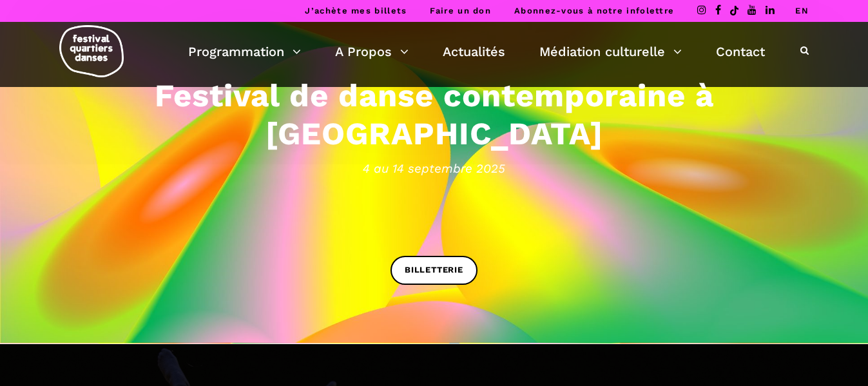 The height and width of the screenshot is (386, 868). What do you see at coordinates (434, 270) in the screenshot?
I see `a: BILLETTERIE` at bounding box center [434, 270].